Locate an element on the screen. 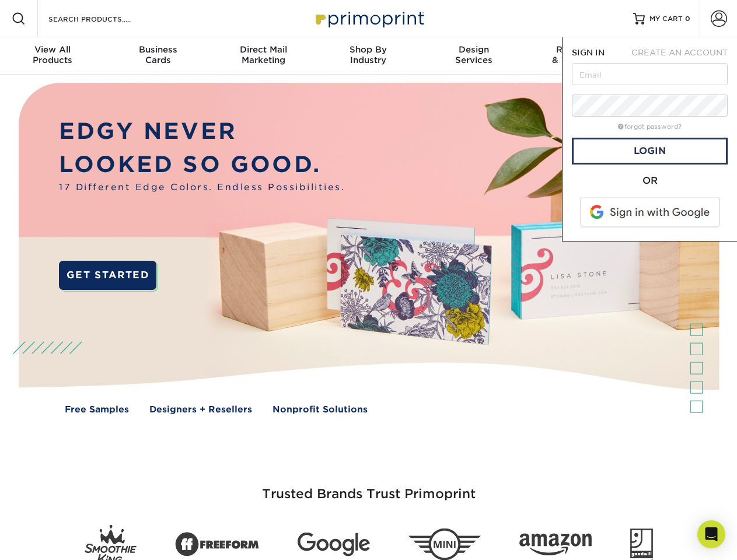  div: Cards is located at coordinates (157, 55).